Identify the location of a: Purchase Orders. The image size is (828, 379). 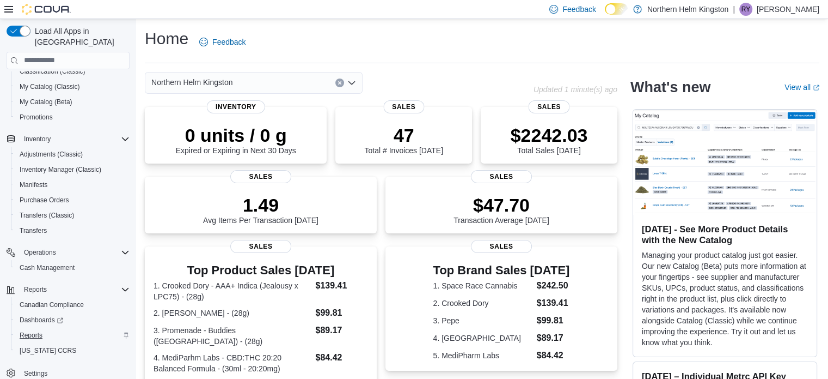
(44, 200).